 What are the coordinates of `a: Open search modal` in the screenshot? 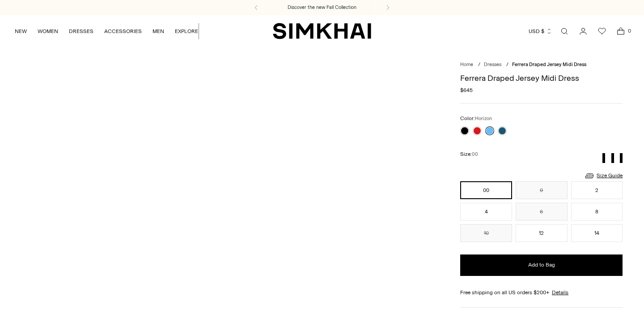 It's located at (564, 31).